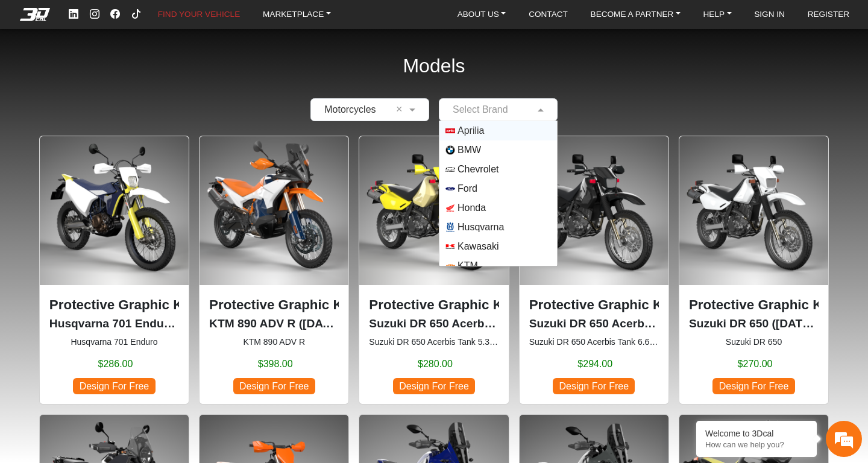  What do you see at coordinates (43, 381) in the screenshot?
I see `span: Conversation` at bounding box center [43, 381].